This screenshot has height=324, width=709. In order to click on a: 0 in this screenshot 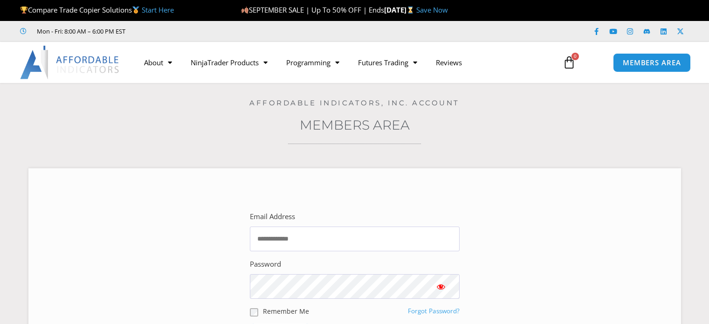, I will do `click(569, 62)`.